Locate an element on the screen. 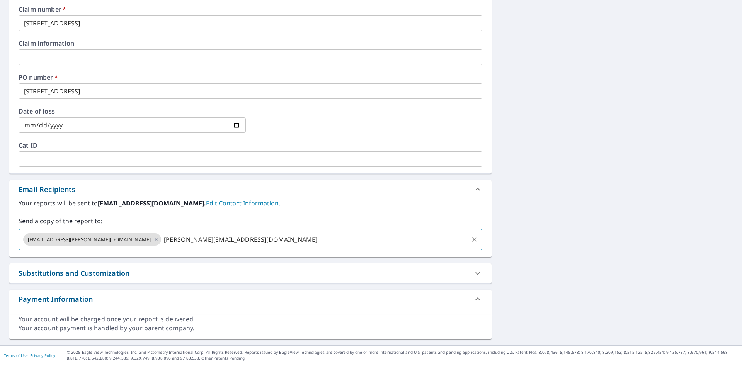 Image resolution: width=742 pixels, height=365 pixels. label: PO number is located at coordinates (250, 77).